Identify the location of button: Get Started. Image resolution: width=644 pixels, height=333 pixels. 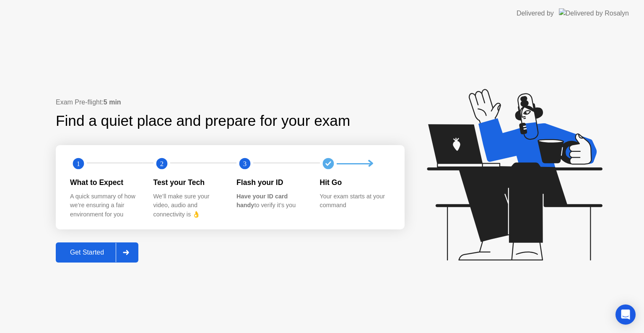
(97, 253).